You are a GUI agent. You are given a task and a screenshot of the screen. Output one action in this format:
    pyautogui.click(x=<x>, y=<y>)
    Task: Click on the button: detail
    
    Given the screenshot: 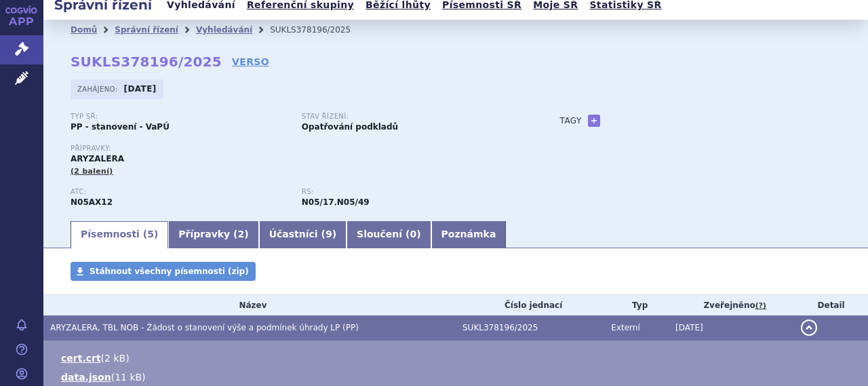 What is the action you would take?
    pyautogui.click(x=809, y=327)
    